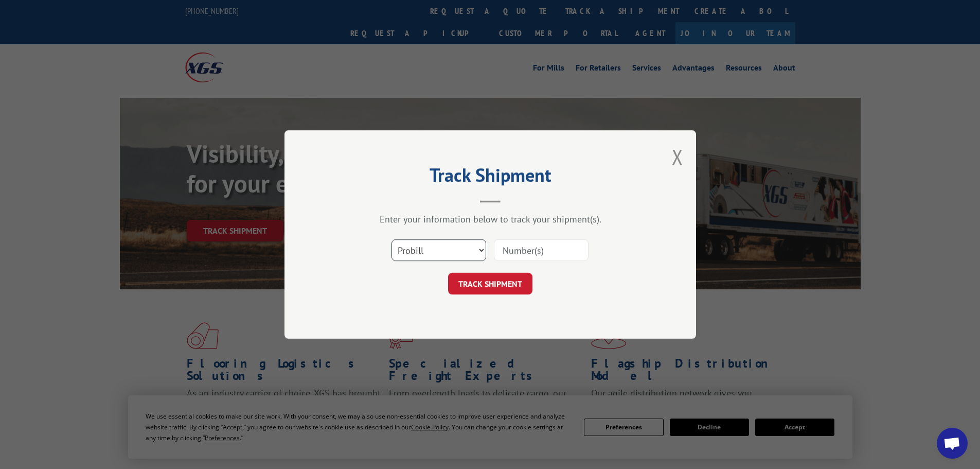 Image resolution: width=980 pixels, height=469 pixels. I want to click on div: Open chat, so click(953, 443).